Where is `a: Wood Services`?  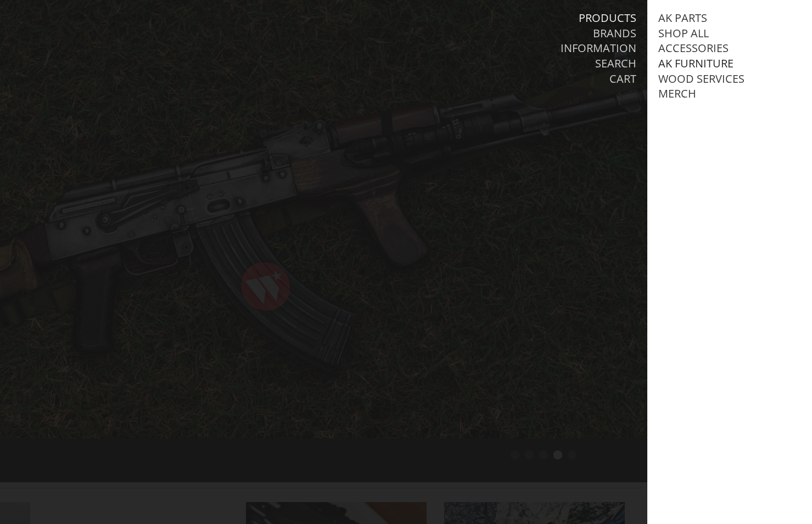
a: Wood Services is located at coordinates (701, 79).